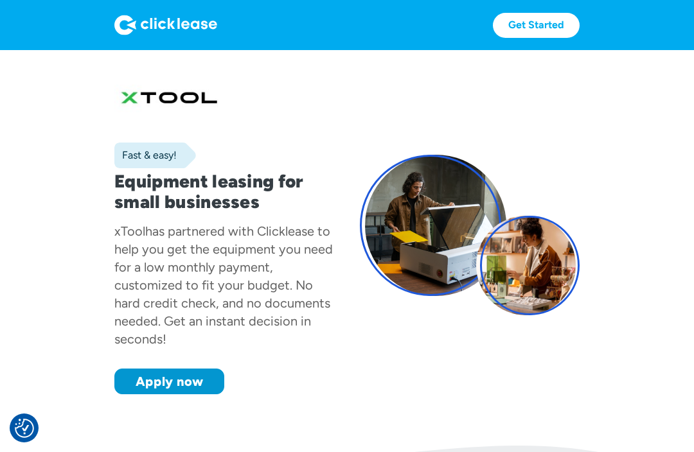 Image resolution: width=694 pixels, height=452 pixels. What do you see at coordinates (224, 191) in the screenshot?
I see `h1: Equipment leasing for small businesses` at bounding box center [224, 191].